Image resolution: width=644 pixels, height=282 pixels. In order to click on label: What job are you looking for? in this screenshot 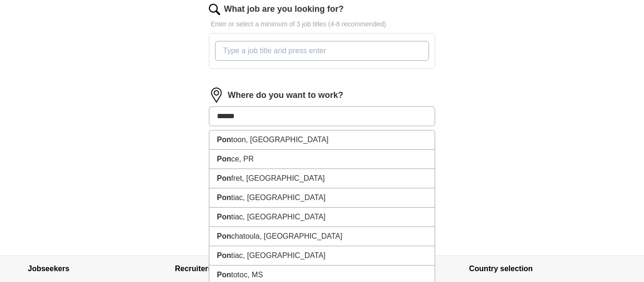, I will do `click(284, 9)`.